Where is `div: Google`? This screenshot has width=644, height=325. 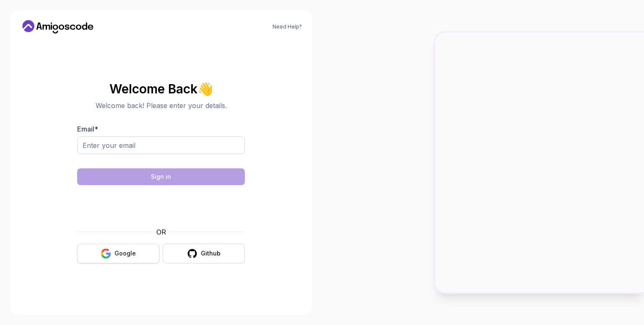
div: Google is located at coordinates (125, 253).